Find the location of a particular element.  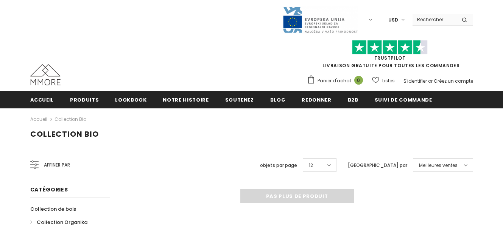

span: or is located at coordinates (430, 81).